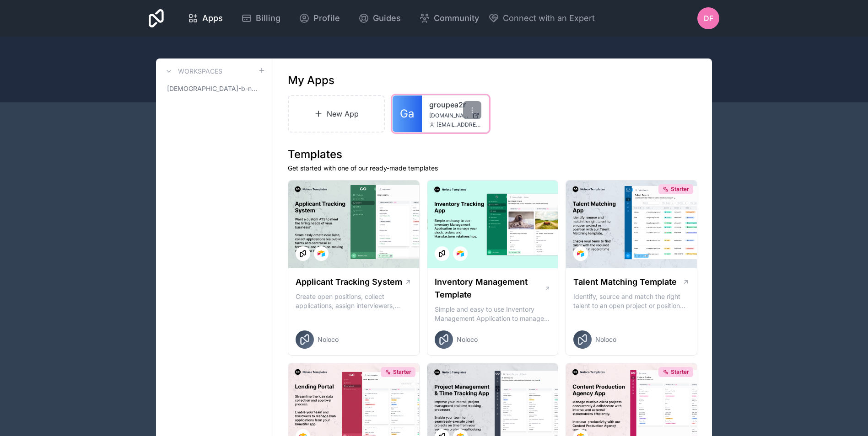 The image size is (868, 436). What do you see at coordinates (492, 155) in the screenshot?
I see `h1: Templates` at bounding box center [492, 155].